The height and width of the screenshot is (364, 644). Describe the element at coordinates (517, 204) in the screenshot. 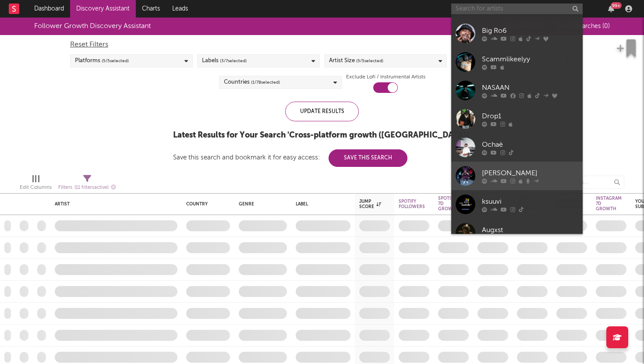

I see `a: ksuuvi` at that location.